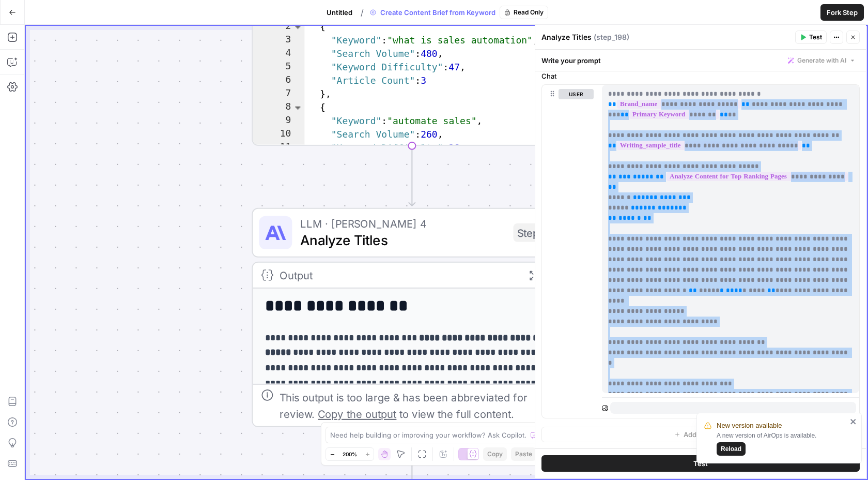  Describe the element at coordinates (278, 108) in the screenshot. I see `div: 8` at that location.